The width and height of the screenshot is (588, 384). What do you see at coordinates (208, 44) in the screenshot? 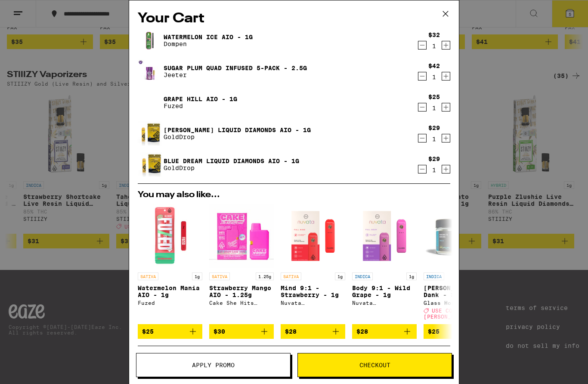
I see `p: Dompen` at bounding box center [208, 44].